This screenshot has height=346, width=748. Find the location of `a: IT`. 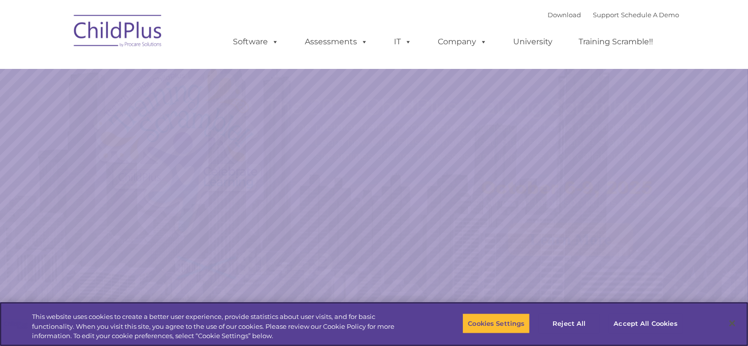

a: IT is located at coordinates (403, 42).